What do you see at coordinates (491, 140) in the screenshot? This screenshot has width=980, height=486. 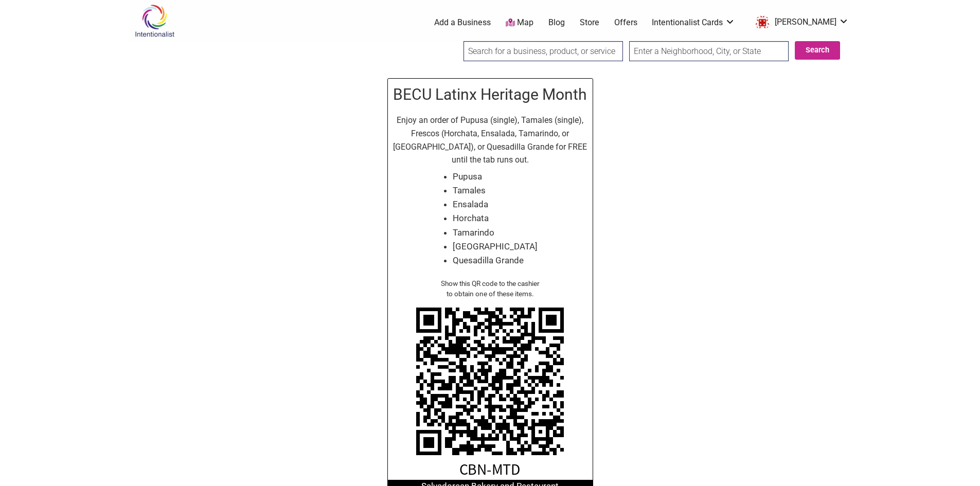 I see `p: Enjoy an order of Pupusa (single), Tamales (single), Frescos (Horchata, Ensalada, Tamarindo, or [...` at bounding box center [491, 140].